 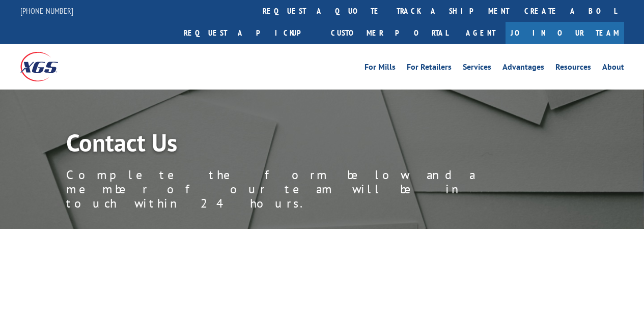 I want to click on a: About, so click(x=613, y=69).